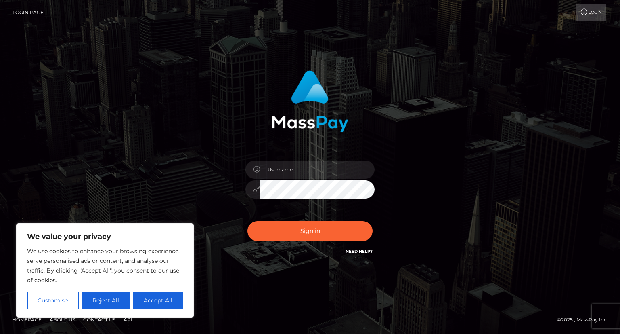 The width and height of the screenshot is (620, 334). What do you see at coordinates (310, 101) in the screenshot?
I see `img: MassPay Login` at bounding box center [310, 101].